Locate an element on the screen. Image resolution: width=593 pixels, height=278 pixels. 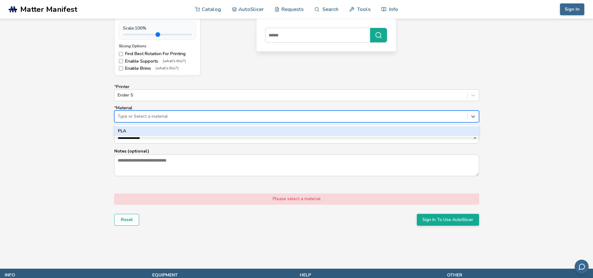
label: Printer is located at coordinates (297, 93).